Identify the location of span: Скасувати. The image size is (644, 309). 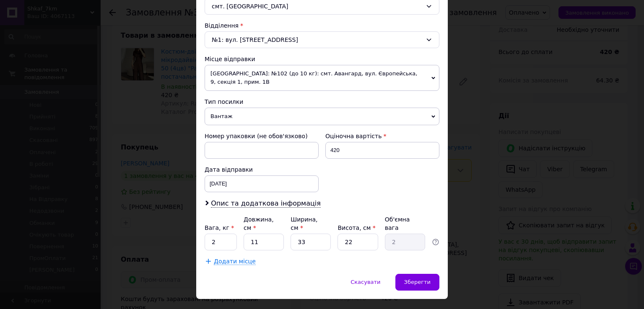
(365, 282).